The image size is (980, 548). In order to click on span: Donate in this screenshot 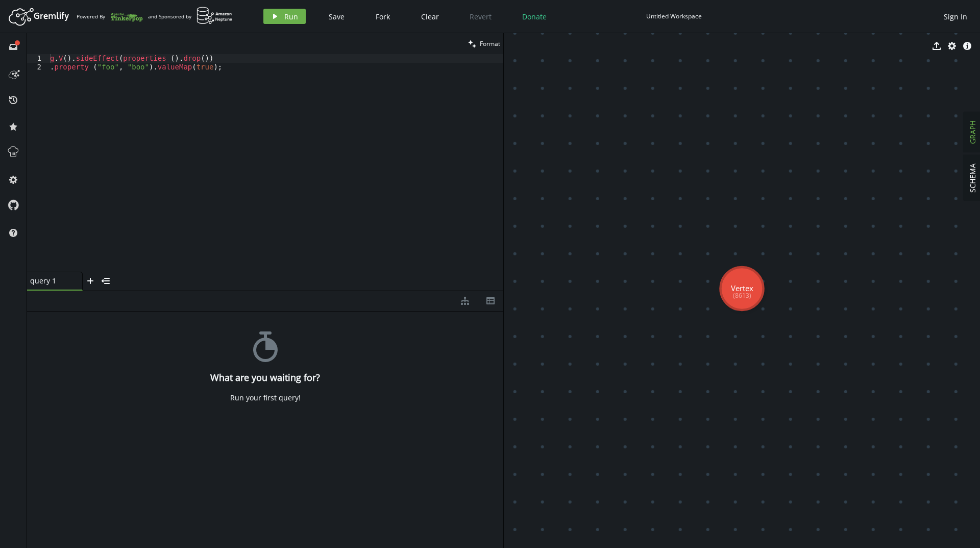, I will do `click(534, 16)`.